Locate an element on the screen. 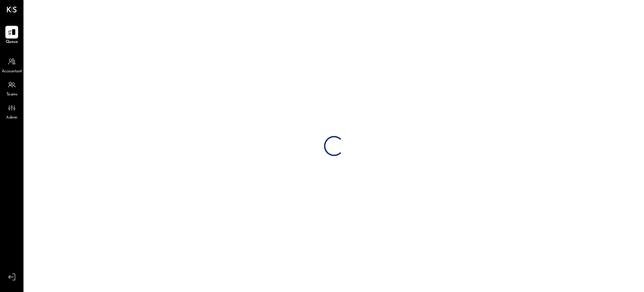  a: Admin is located at coordinates (11, 111).